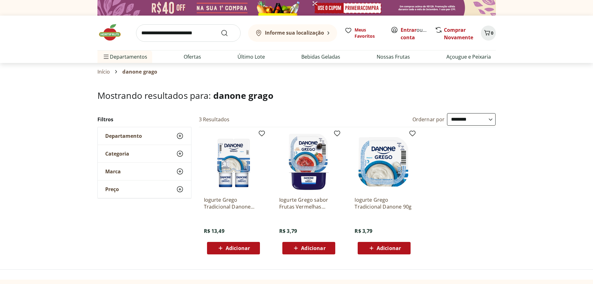 This screenshot has height=284, width=593. What do you see at coordinates (144, 171) in the screenshot?
I see `button: Marca` at bounding box center [144, 171].